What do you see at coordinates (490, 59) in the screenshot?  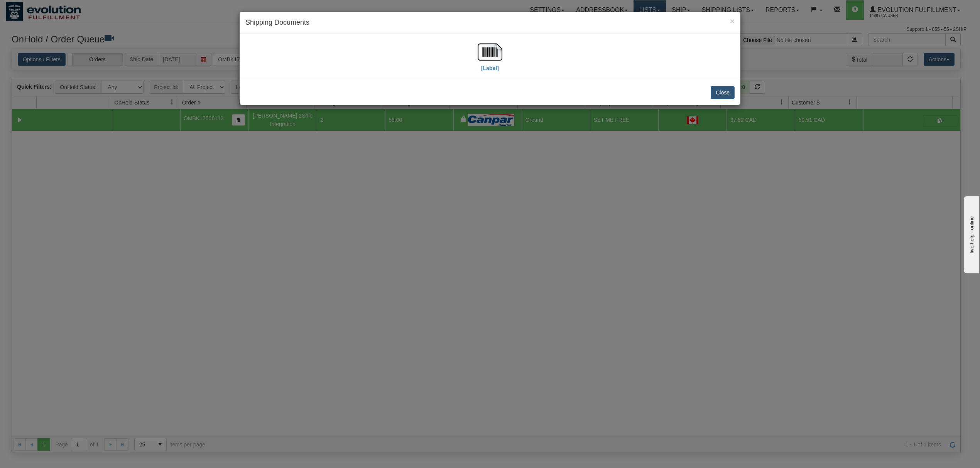 I see `a: [Label]` at bounding box center [490, 59].